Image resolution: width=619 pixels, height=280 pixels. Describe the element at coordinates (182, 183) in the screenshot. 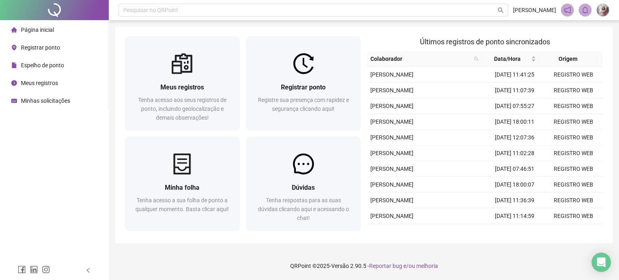

I see `a: Minha folhaTenha acesso a sua folha de ponto a qualquer momento. Basta clicar aqui!` at that location.